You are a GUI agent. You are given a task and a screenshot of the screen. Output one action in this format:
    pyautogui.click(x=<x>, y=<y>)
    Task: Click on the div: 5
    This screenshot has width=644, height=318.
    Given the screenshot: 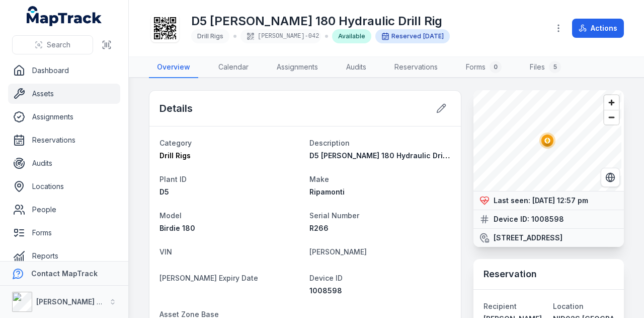 What is the action you would take?
    pyautogui.click(x=555, y=67)
    